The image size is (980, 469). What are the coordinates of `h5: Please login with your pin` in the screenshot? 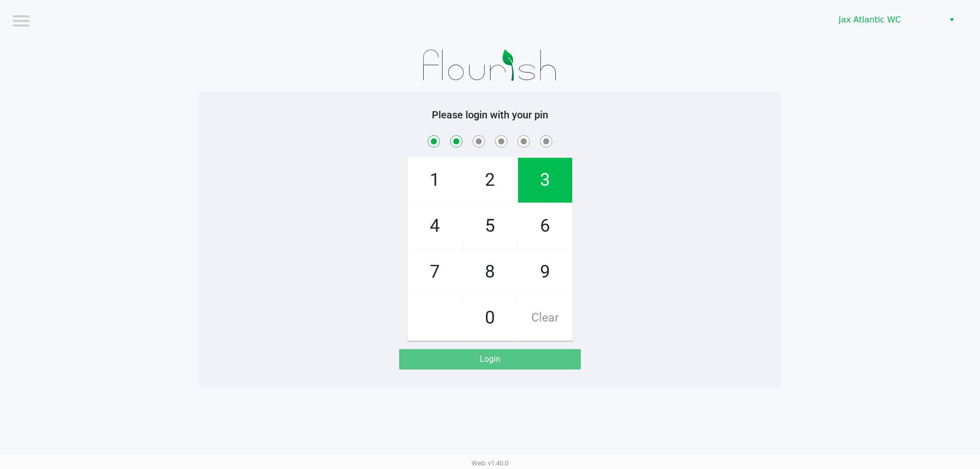 It's located at (490, 115).